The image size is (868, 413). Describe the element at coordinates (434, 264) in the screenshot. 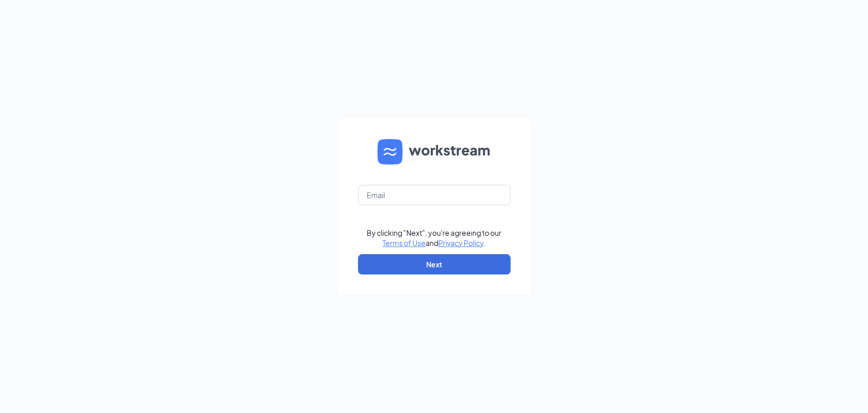

I see `button: Next` at that location.